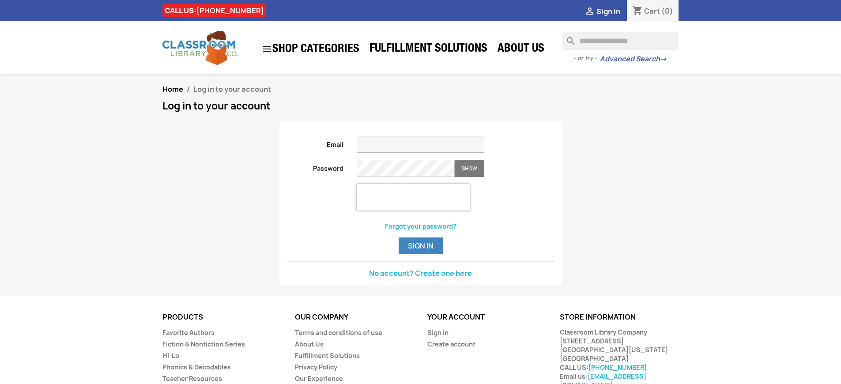 Image resolution: width=841 pixels, height=384 pixels. I want to click on a: Fiction & Nonfiction Series, so click(204, 344).